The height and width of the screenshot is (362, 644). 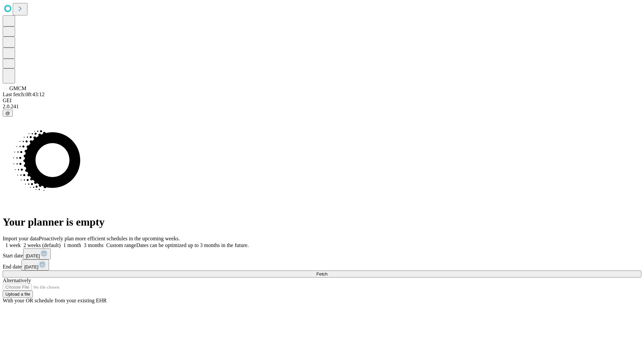 I want to click on div: Start date, so click(x=322, y=254).